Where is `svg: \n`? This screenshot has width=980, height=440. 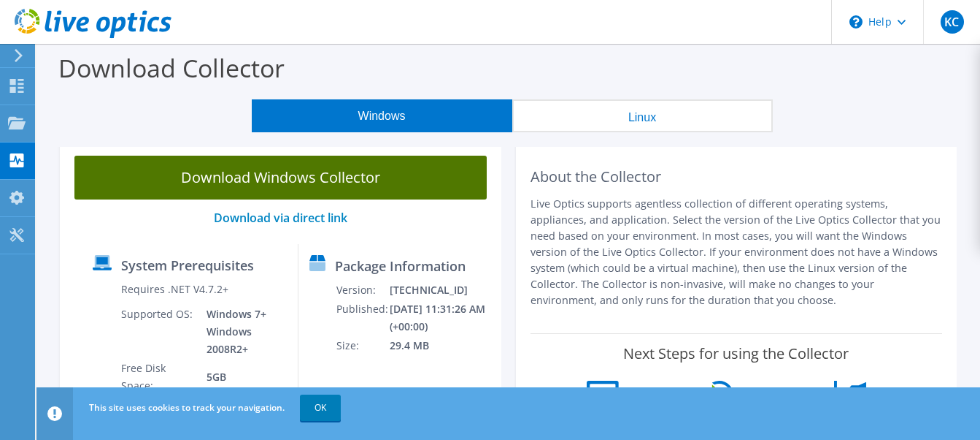
svg: \n is located at coordinates (856, 22).